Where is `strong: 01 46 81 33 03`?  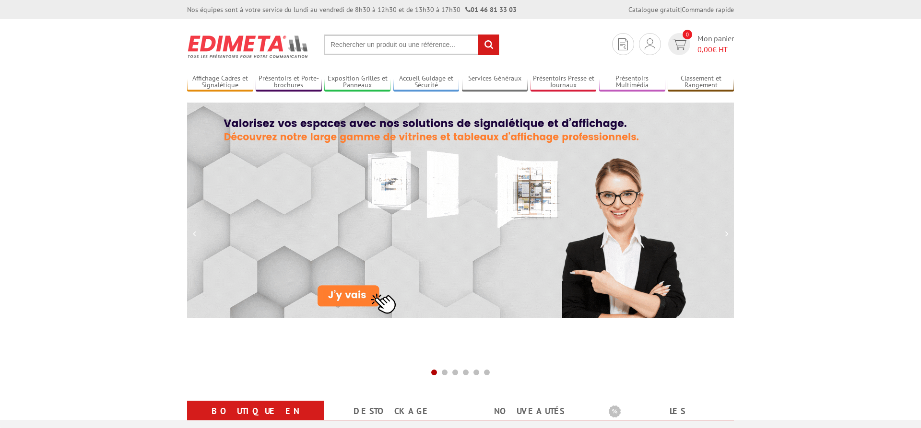
strong: 01 46 81 33 03 is located at coordinates (490, 10).